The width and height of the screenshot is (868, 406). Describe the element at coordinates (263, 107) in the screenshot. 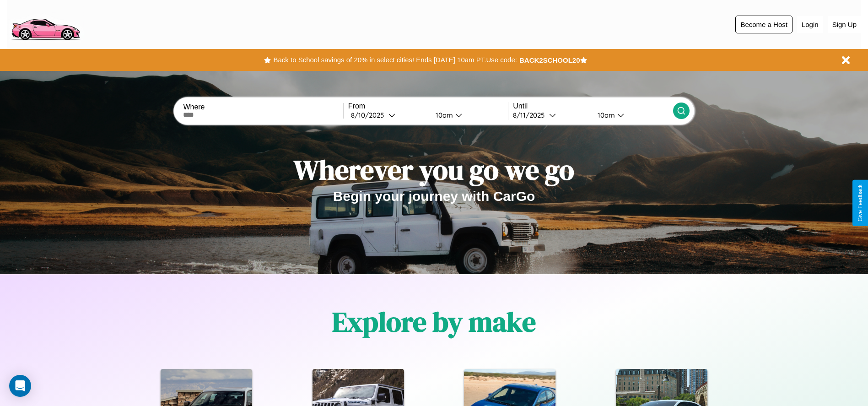

I see `label: Where` at that location.